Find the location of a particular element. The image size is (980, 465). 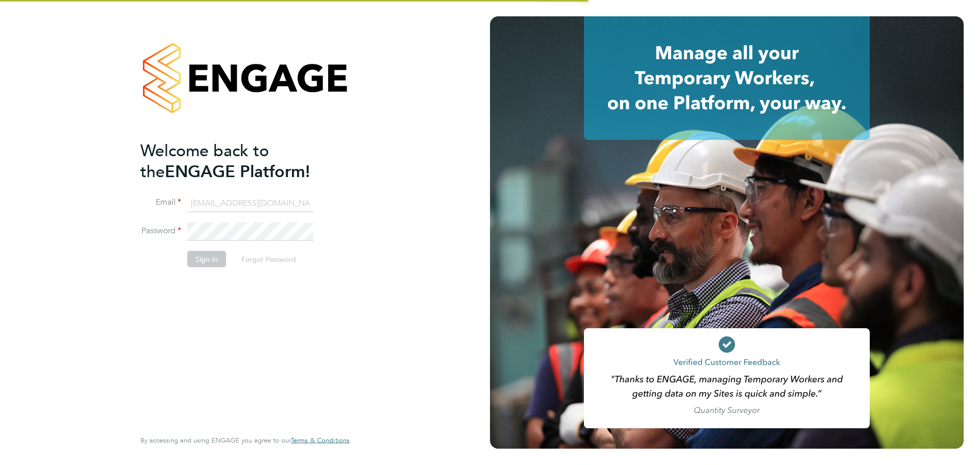

label: Email is located at coordinates (161, 202).